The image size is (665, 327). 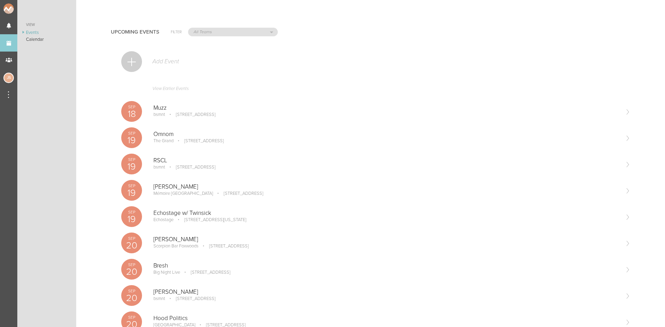 What do you see at coordinates (163, 141) in the screenshot?
I see `p: The Grand` at bounding box center [163, 141].